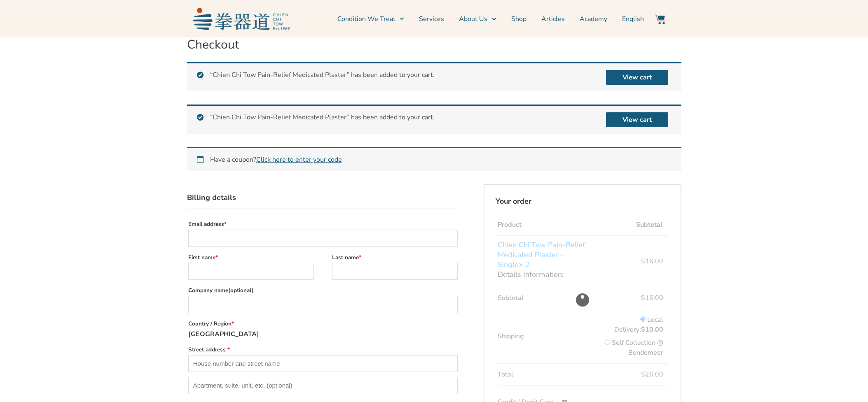  I want to click on h3: Billing details, so click(323, 196).